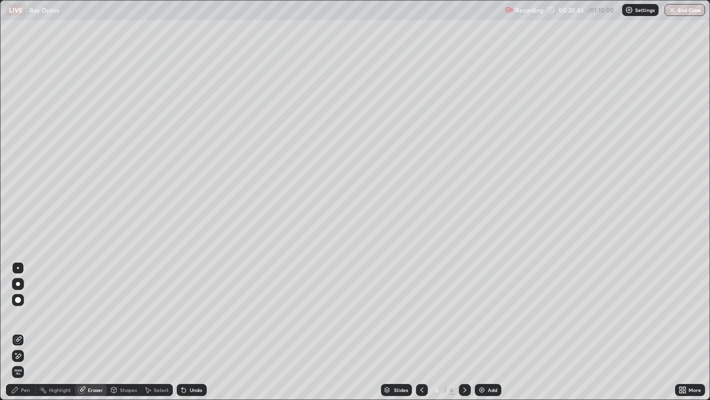 The height and width of the screenshot is (400, 710). What do you see at coordinates (196, 390) in the screenshot?
I see `div: Undo` at bounding box center [196, 390].